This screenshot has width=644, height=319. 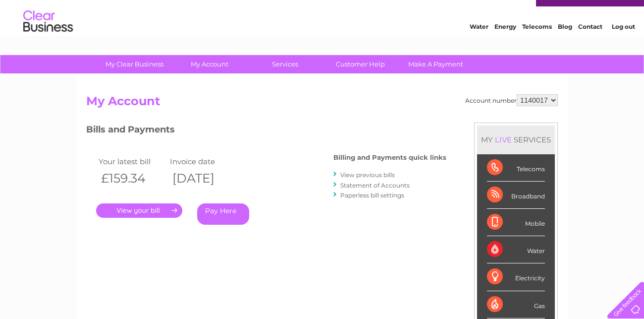 What do you see at coordinates (479, 46) in the screenshot?
I see `a: Water` at bounding box center [479, 46].